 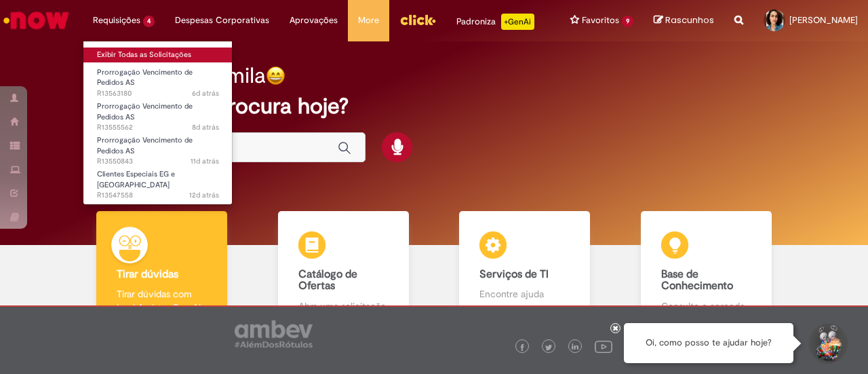 What do you see at coordinates (162, 269) in the screenshot?
I see `a: Tirar dúvidas Tirar dúvidas com Lupi Assist e Gen Ai` at bounding box center [162, 269].